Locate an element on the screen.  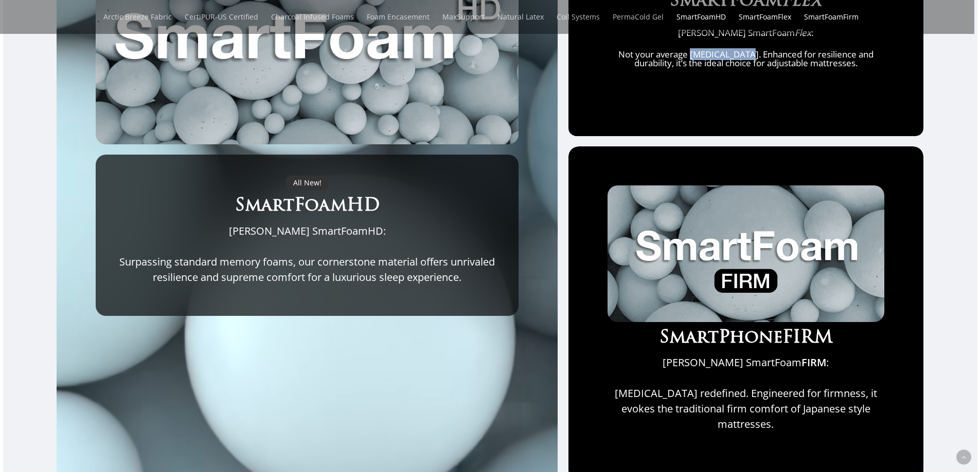
h3: SmartFoamHD is located at coordinates (307, 206).